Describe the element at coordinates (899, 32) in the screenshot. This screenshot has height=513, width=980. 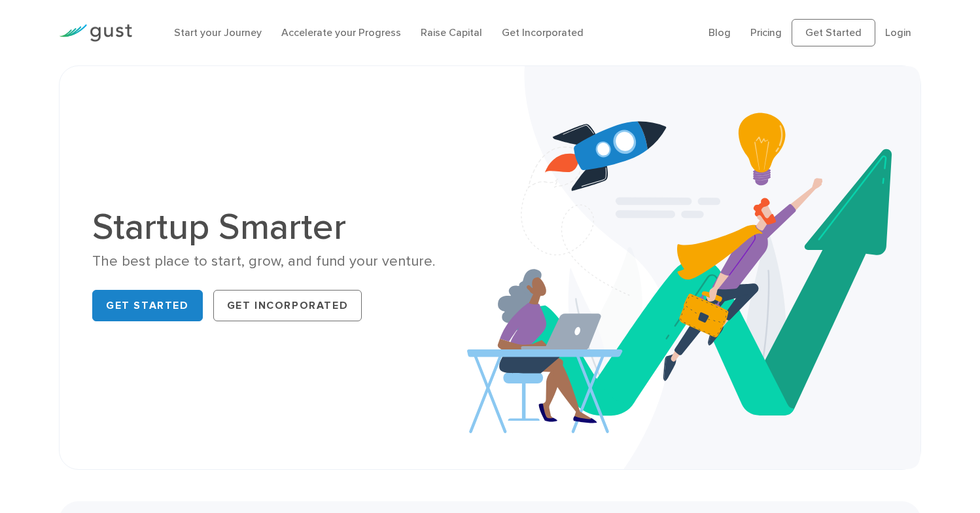
I see `a: Login` at that location.